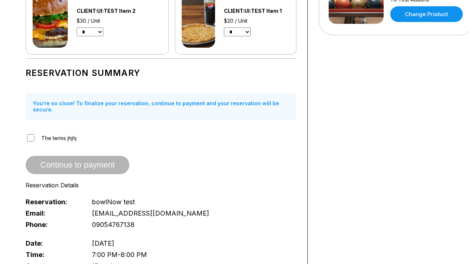  Describe the element at coordinates (53, 243) in the screenshot. I see `span: Date:` at that location.